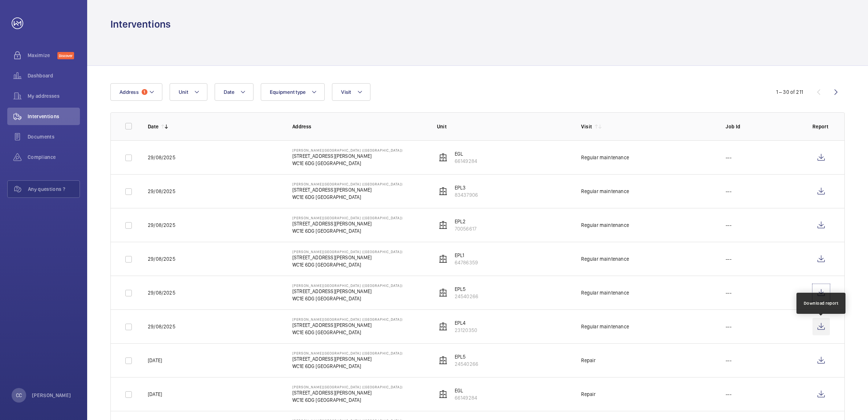  I want to click on p: EPL2, so click(466, 222).